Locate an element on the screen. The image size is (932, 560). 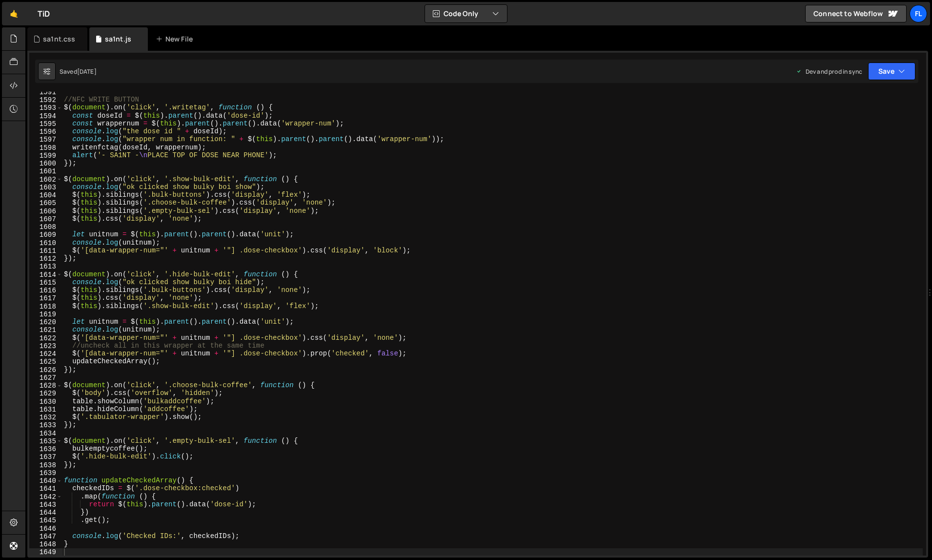
div: 1608 is located at coordinates (46, 227).